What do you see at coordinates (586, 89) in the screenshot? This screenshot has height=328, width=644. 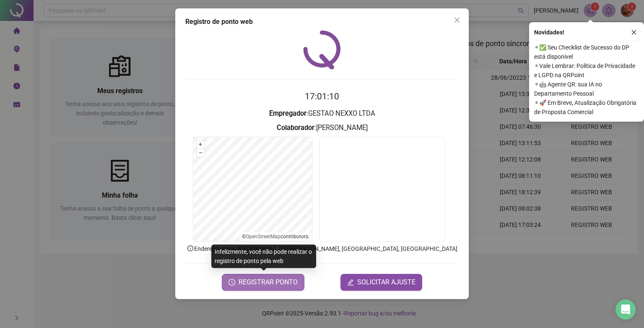 I see `span: ⚬ 🤖 Agente QR: sua IA no Departamento Pessoal` at bounding box center [586, 89].